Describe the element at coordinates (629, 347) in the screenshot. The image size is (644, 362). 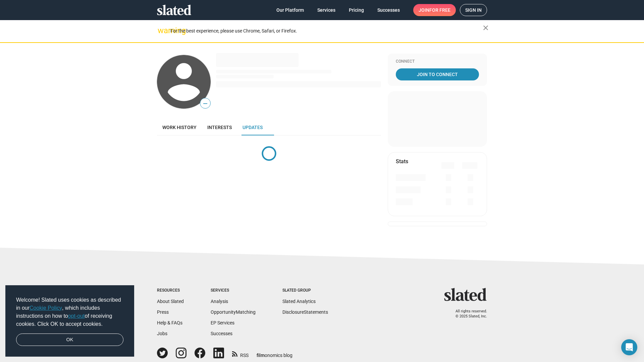
I see `div: Open Intercom Messenger` at that location.